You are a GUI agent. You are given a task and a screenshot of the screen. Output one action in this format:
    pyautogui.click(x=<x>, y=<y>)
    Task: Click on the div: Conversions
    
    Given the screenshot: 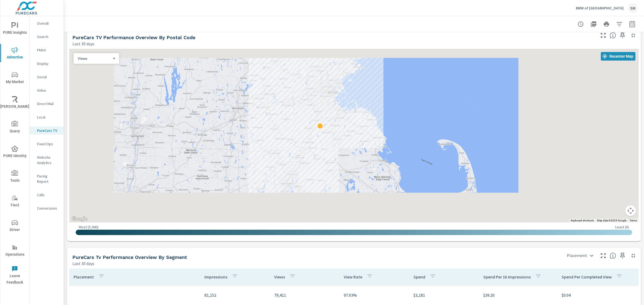 What is the action you would take?
    pyautogui.click(x=46, y=208)
    